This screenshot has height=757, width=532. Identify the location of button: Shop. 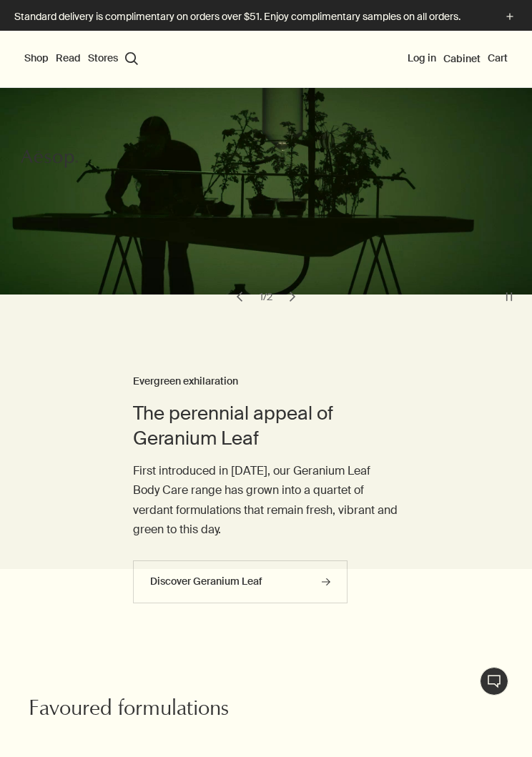
(36, 58).